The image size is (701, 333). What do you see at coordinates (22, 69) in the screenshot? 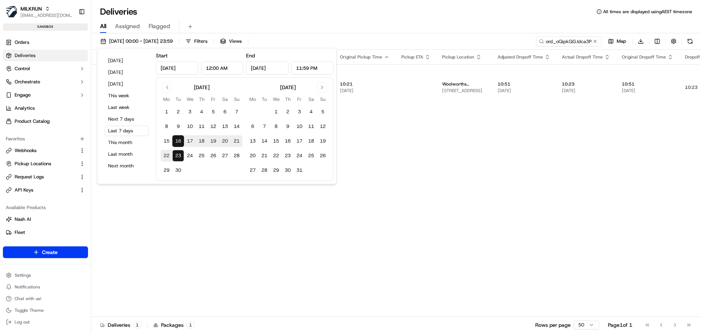
I see `span: Control` at bounding box center [22, 69].